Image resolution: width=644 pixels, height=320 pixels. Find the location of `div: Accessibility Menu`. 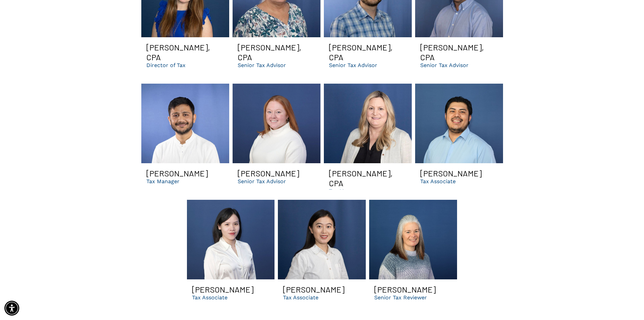

div: Accessibility Menu is located at coordinates (12, 308).